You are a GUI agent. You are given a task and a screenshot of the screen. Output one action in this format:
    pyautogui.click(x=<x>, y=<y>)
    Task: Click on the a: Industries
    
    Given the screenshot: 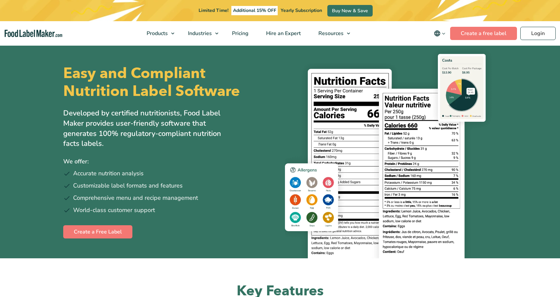 What is the action you would take?
    pyautogui.click(x=200, y=33)
    